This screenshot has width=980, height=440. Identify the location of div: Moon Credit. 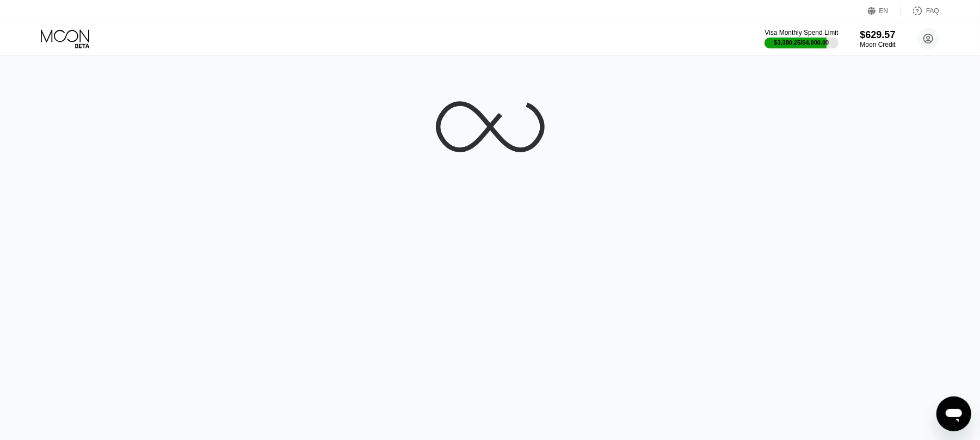
(878, 45).